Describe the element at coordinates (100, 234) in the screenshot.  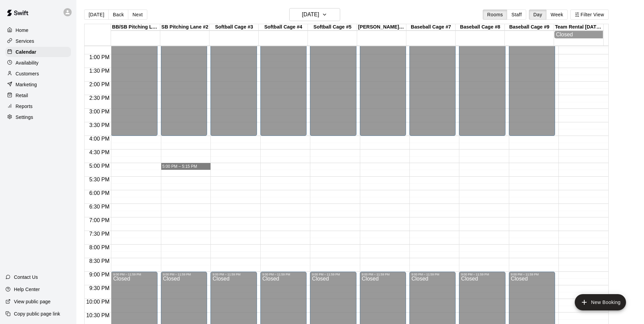
I see `span: 7:30 PM` at that location.